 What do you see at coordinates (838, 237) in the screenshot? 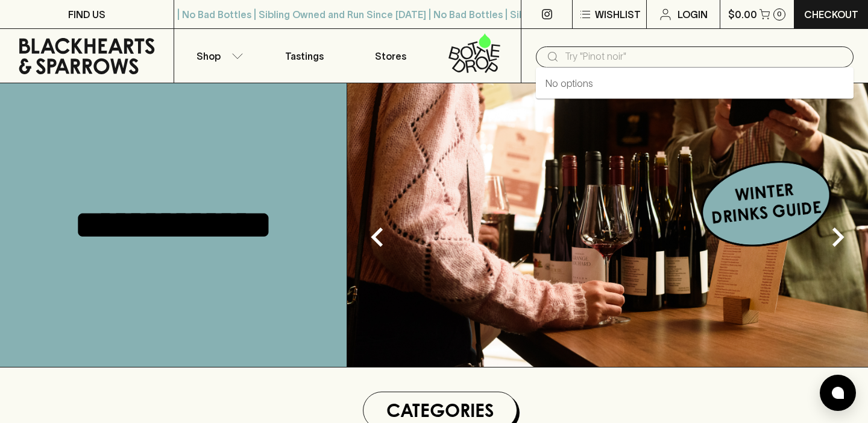
I see `button: Next` at bounding box center [838, 237].